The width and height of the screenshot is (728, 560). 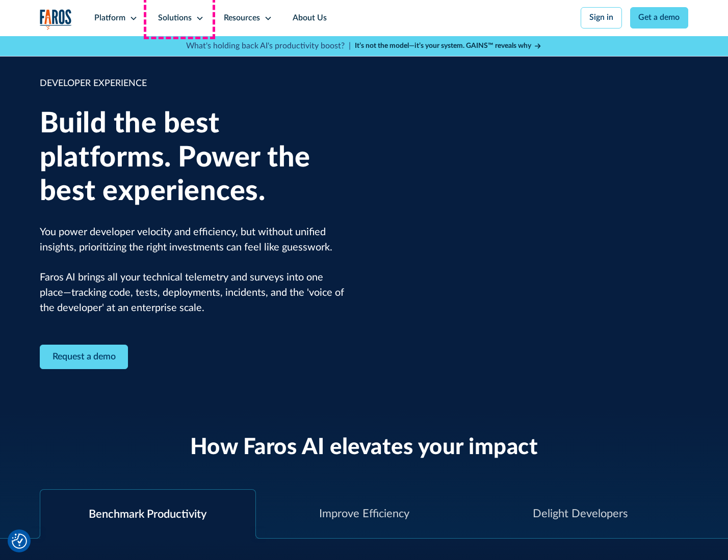 I want to click on a: Sign in, so click(x=601, y=18).